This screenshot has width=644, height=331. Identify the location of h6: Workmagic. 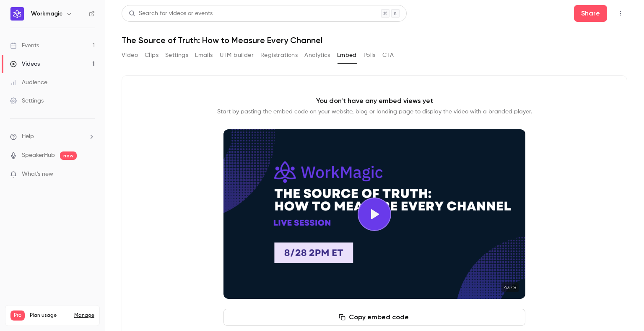
(46, 14).